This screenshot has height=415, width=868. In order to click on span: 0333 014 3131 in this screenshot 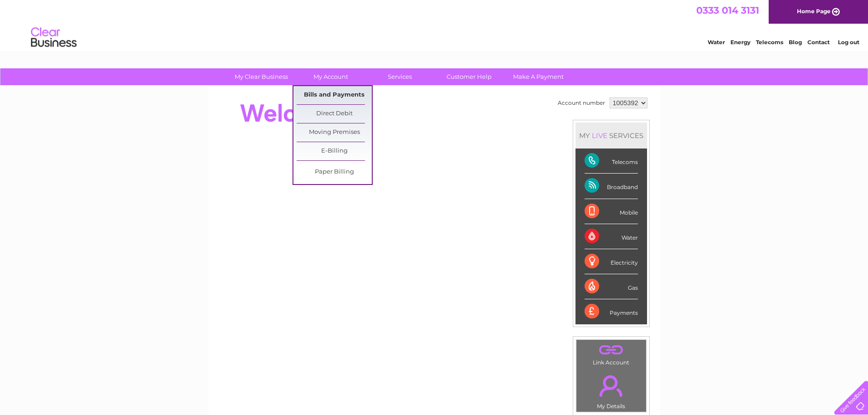, I will do `click(728, 10)`.